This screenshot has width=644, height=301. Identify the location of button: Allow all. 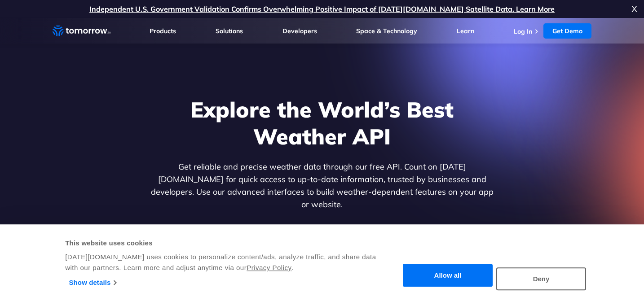
(447, 275).